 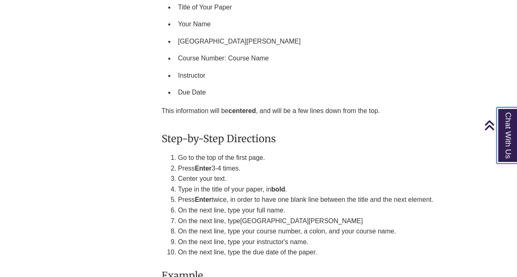 What do you see at coordinates (312, 111) in the screenshot?
I see `p: This information will be , and will be a few lines down from the top.` at bounding box center [312, 111].